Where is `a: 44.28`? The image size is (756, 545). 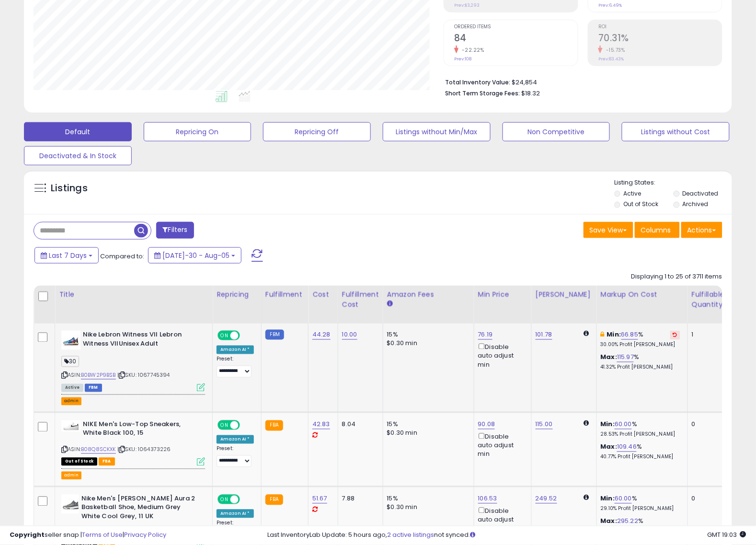
a: 44.28 is located at coordinates (322, 335).